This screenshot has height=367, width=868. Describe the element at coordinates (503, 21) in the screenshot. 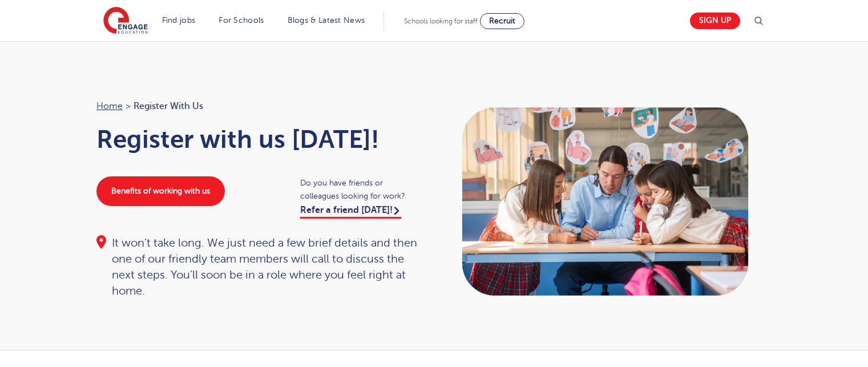

I see `a: Recruit` at that location.